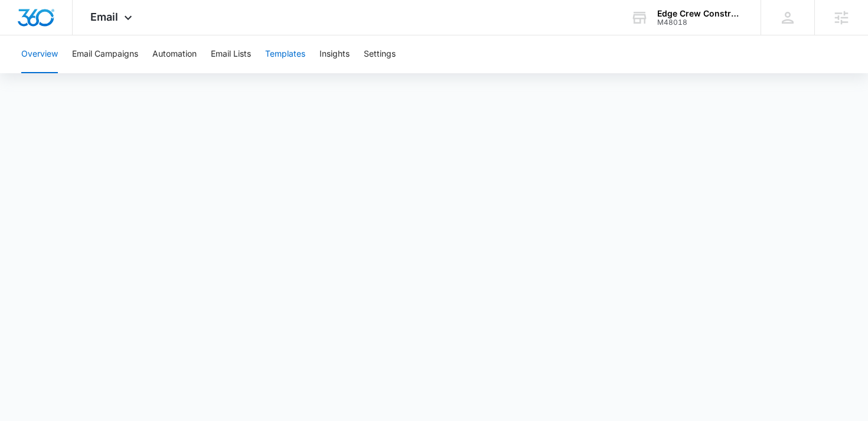  Describe the element at coordinates (380, 54) in the screenshot. I see `button: Settings` at that location.